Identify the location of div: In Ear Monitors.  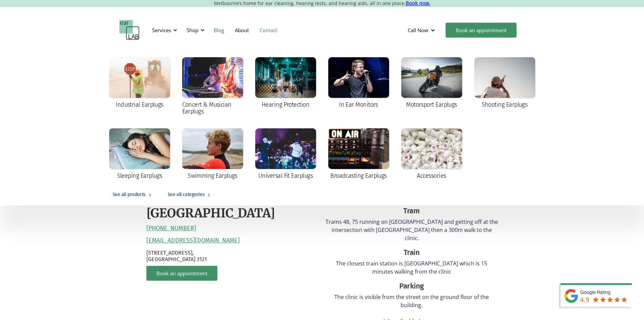
(358, 104).